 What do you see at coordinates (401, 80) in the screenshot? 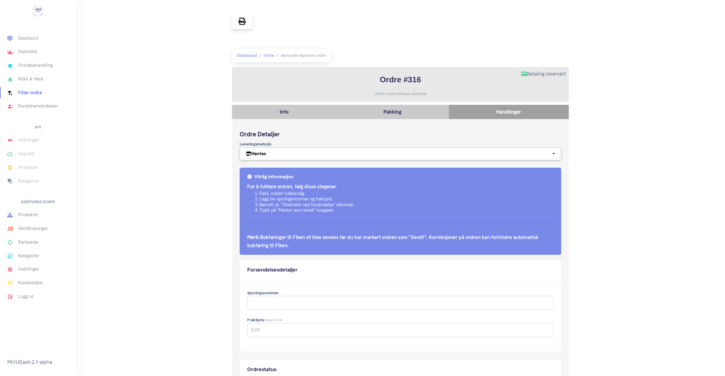
I see `h1: Ordre #316` at bounding box center [401, 80].